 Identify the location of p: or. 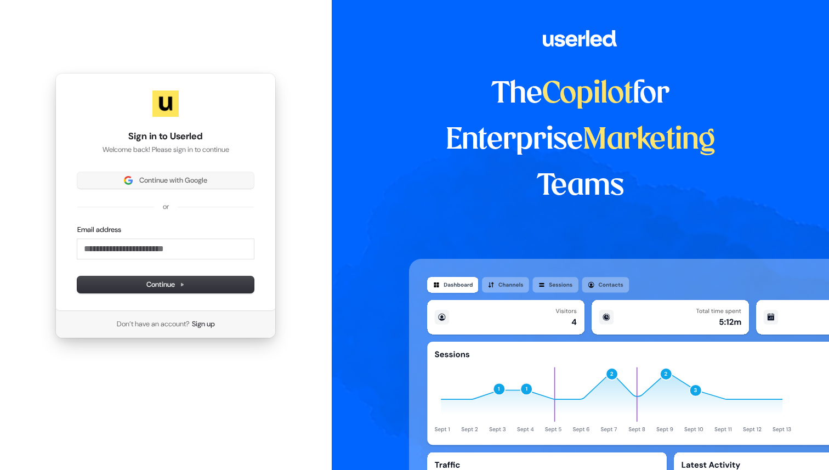
(165, 207).